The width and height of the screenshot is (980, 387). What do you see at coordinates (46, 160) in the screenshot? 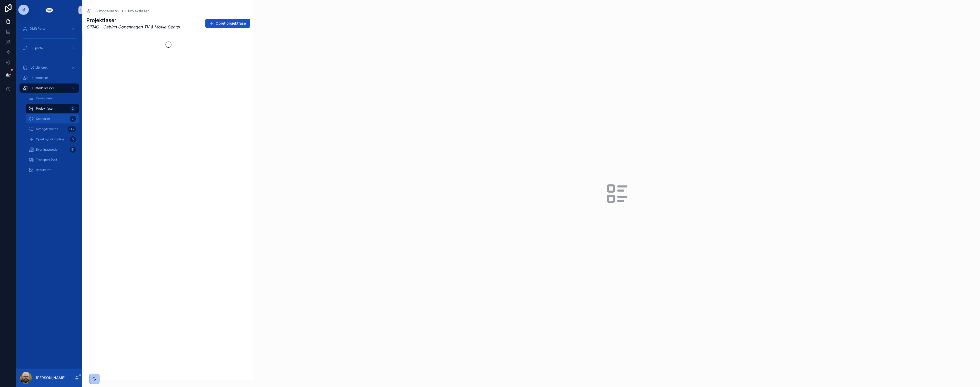
I see `span: Transport (A4)` at bounding box center [46, 160].